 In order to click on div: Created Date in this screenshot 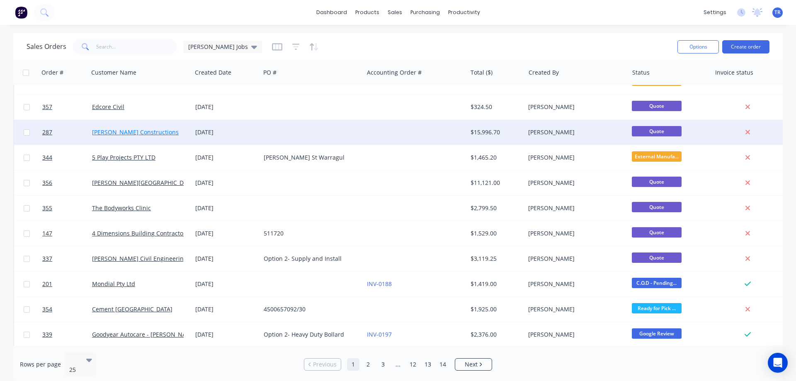, I will do `click(213, 73)`.